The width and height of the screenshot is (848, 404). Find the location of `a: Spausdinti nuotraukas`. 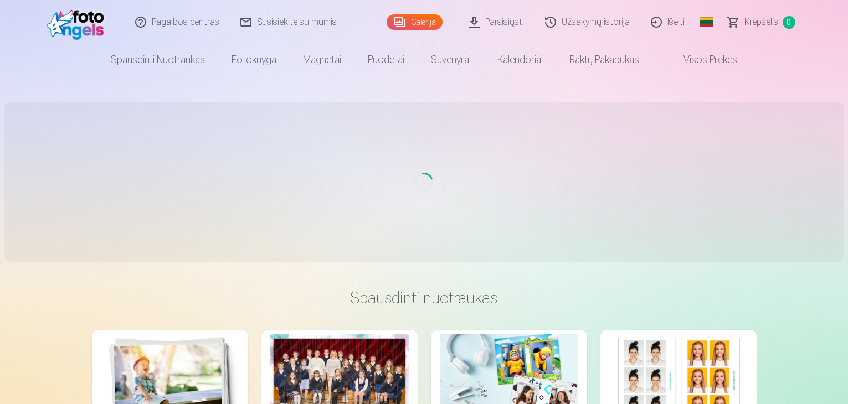

a: Spausdinti nuotraukas is located at coordinates (158, 60).